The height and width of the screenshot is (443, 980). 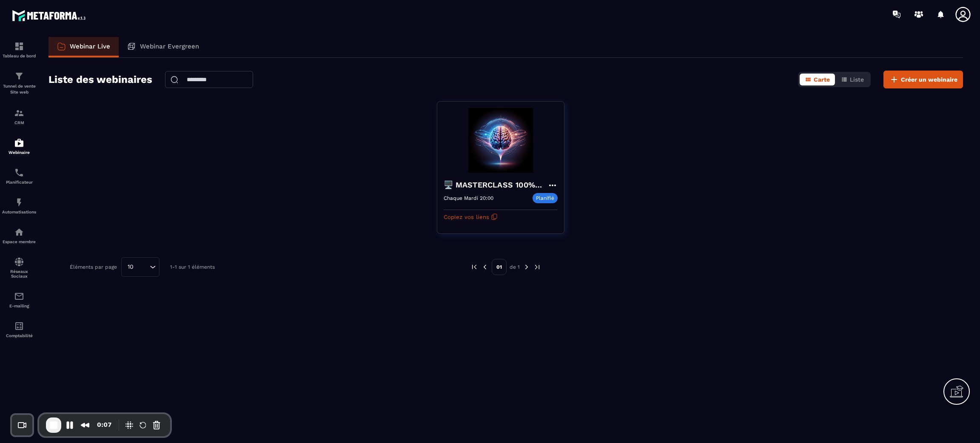 I want to click on img: webinar-background, so click(x=501, y=140).